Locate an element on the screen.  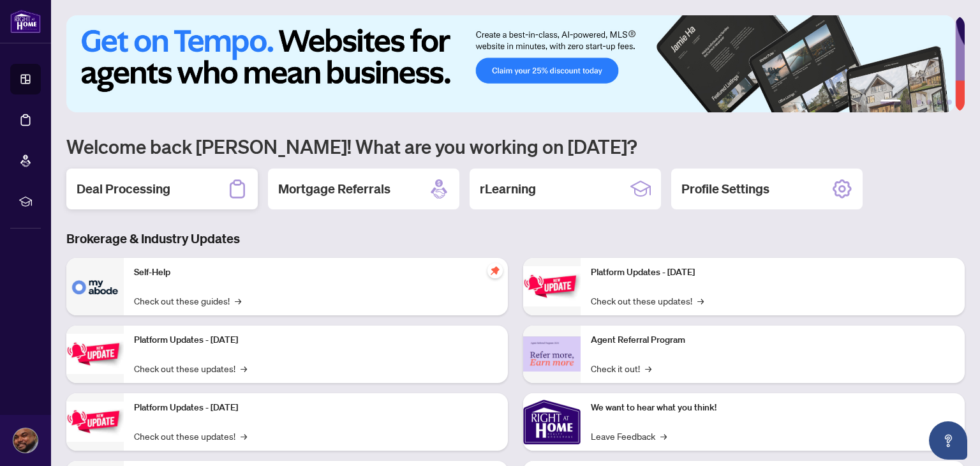
h2: Mortgage Referrals is located at coordinates (334, 189).